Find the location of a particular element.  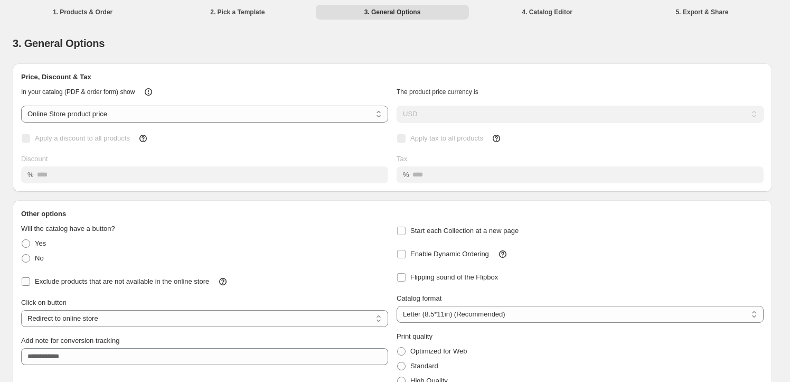

span: In your catalog (PDF & order form) show is located at coordinates (78, 92).